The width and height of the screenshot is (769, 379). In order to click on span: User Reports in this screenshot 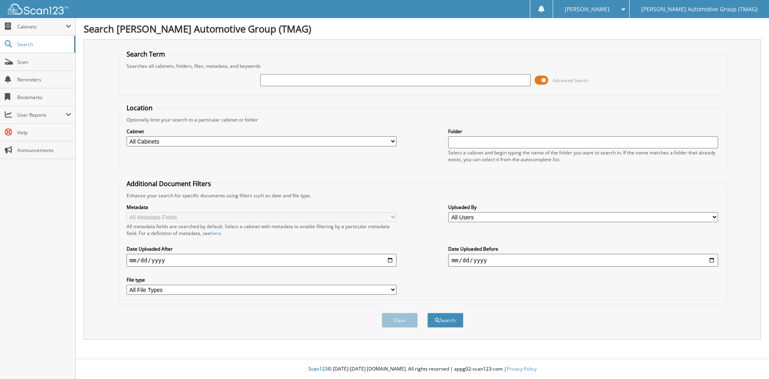, I will do `click(41, 115)`.